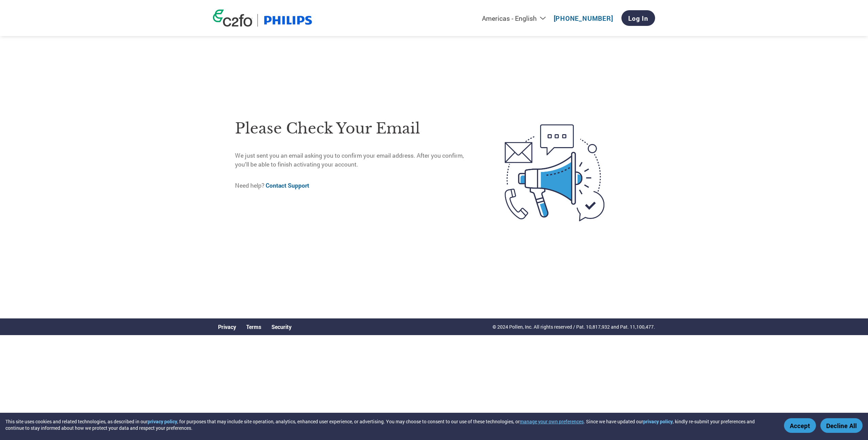 The width and height of the screenshot is (868, 440). I want to click on img: Philips, so click(288, 20).